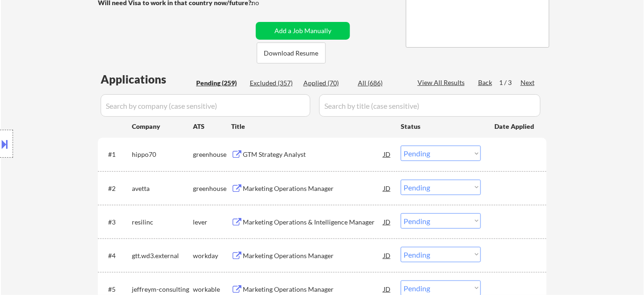 The height and width of the screenshot is (295, 644). Describe the element at coordinates (485, 83) in the screenshot. I see `div: Back` at that location.